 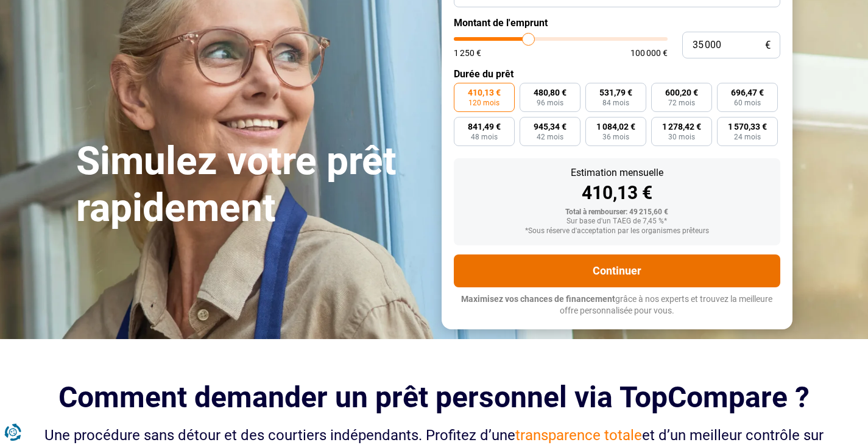 What do you see at coordinates (484, 127) in the screenshot?
I see `span: 841,49 €` at bounding box center [484, 127].